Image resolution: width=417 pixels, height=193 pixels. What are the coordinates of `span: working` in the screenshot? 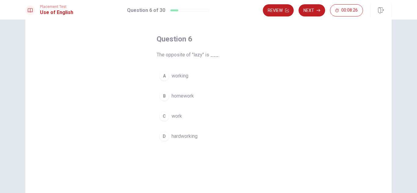 It's located at (180, 76).